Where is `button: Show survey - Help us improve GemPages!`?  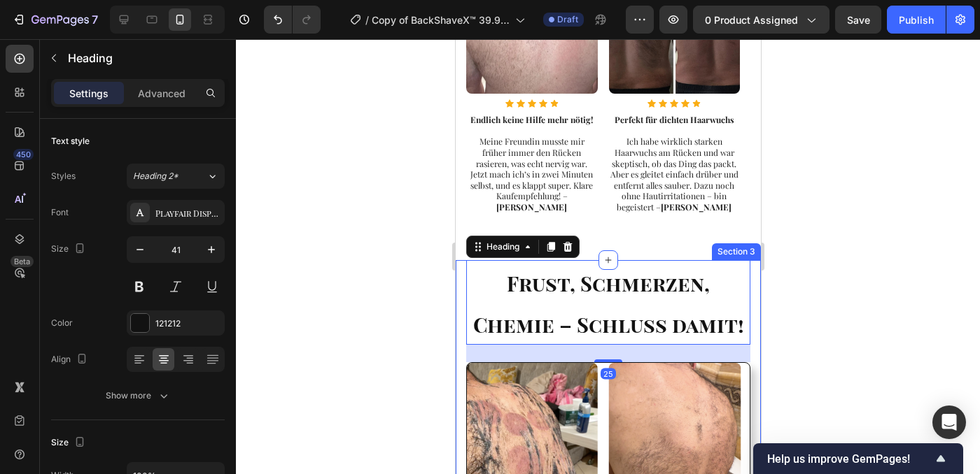
button: Show survey - Help us improve GemPages! is located at coordinates (858, 459).